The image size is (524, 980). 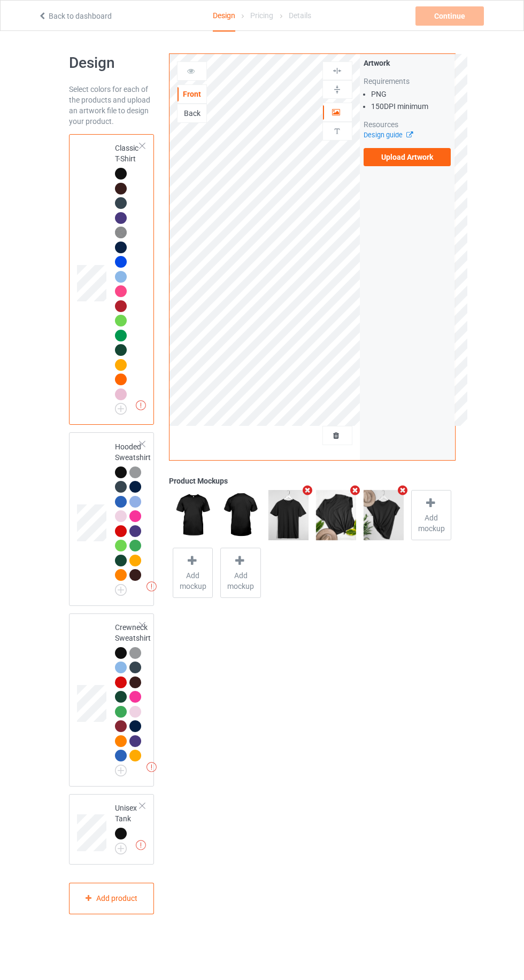 What do you see at coordinates (75, 16) in the screenshot?
I see `a: Back to dashboard` at bounding box center [75, 16].